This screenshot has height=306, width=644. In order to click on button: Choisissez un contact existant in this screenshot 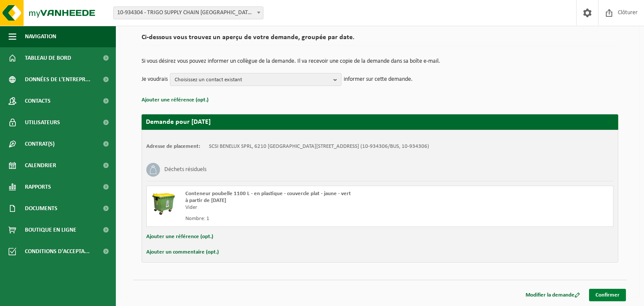, I will do `click(256, 80)`.